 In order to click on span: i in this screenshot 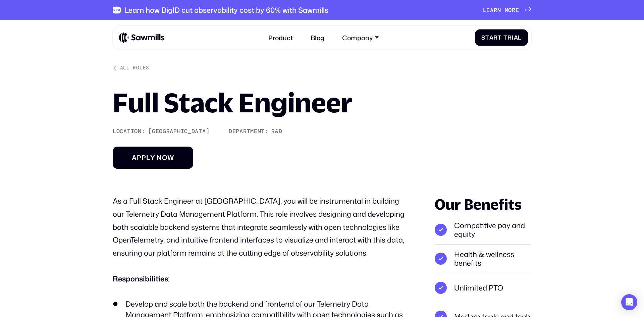, I will do `click(513, 38)`.